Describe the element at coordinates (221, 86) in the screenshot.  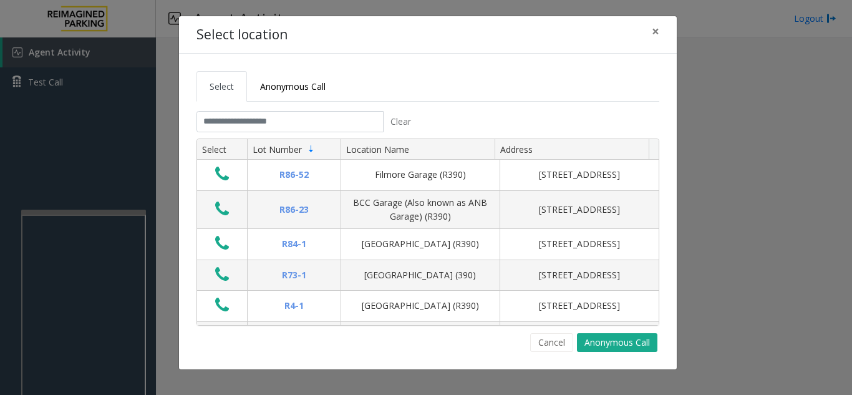
I see `span: Select` at that location.